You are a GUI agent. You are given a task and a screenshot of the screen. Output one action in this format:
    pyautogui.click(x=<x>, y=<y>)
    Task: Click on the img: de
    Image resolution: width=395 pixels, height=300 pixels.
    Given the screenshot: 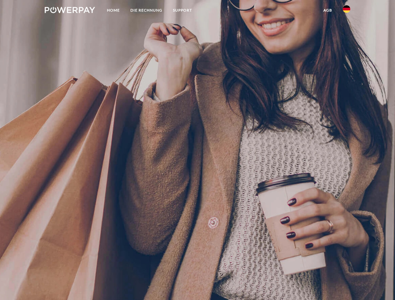 What is the action you would take?
    pyautogui.click(x=346, y=9)
    